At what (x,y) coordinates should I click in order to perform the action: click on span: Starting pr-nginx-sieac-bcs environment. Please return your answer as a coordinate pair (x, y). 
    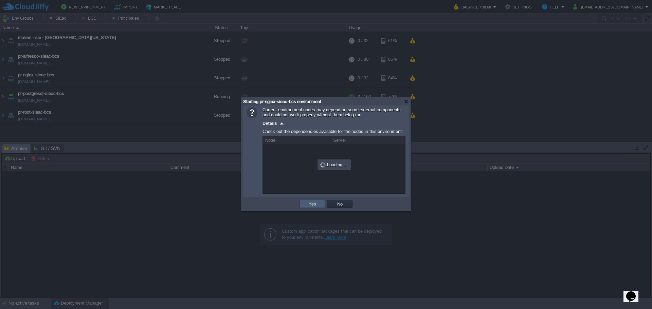
    Looking at the image, I should click on (282, 101).